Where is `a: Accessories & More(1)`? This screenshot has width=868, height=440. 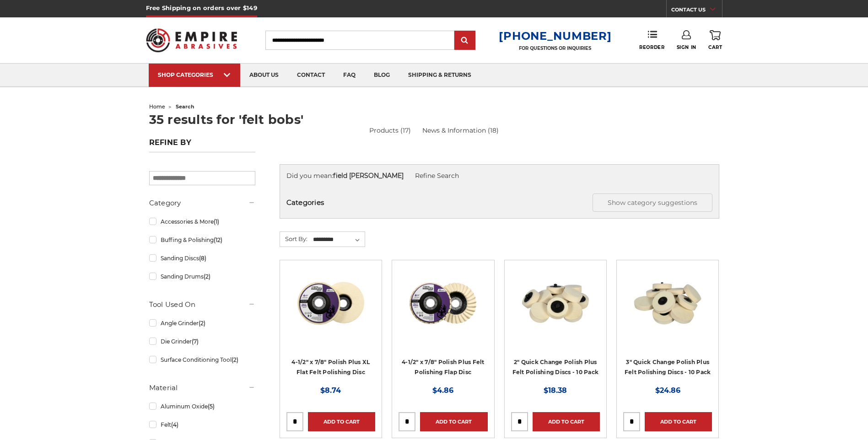 a: Accessories & More(1) is located at coordinates (202, 221).